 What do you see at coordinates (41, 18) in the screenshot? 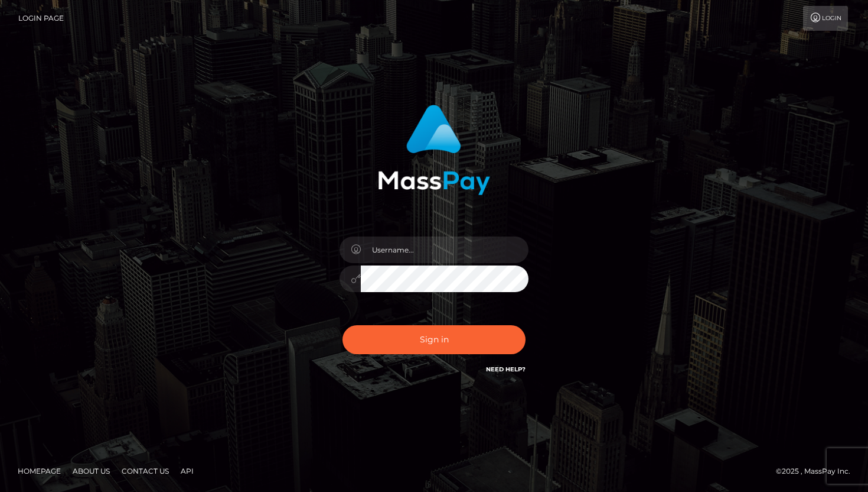
I see `a: Login Page` at bounding box center [41, 18].